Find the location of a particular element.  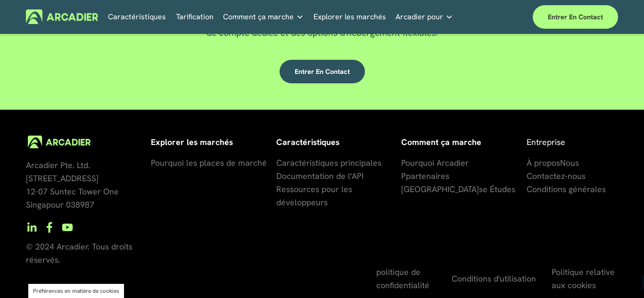

font: Préférences en matière de cookies is located at coordinates (76, 291).